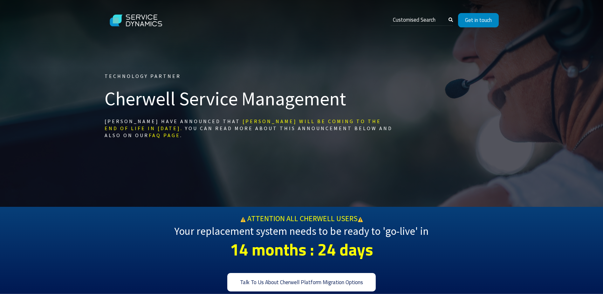 The image size is (603, 294). I want to click on a: Talk To Us About Cherwell Platform Migration Options, so click(301, 282).